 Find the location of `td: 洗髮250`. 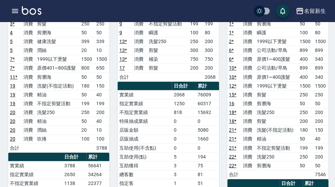

td: 洗髮250 is located at coordinates (275, 112).